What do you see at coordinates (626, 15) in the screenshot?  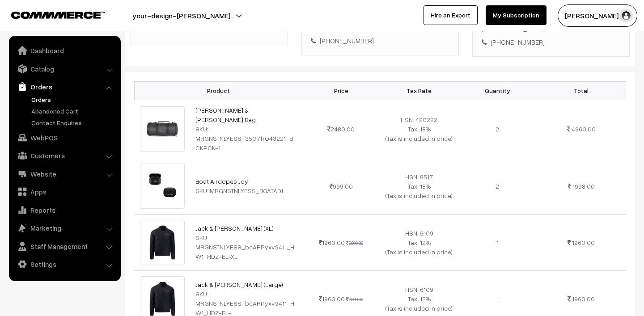 I see `img: user` at bounding box center [626, 15].